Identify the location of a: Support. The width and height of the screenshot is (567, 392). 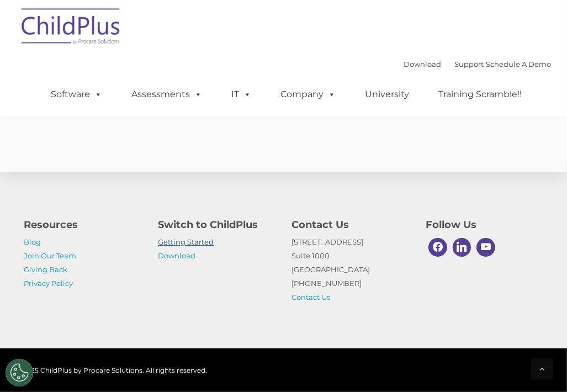
(469, 64).